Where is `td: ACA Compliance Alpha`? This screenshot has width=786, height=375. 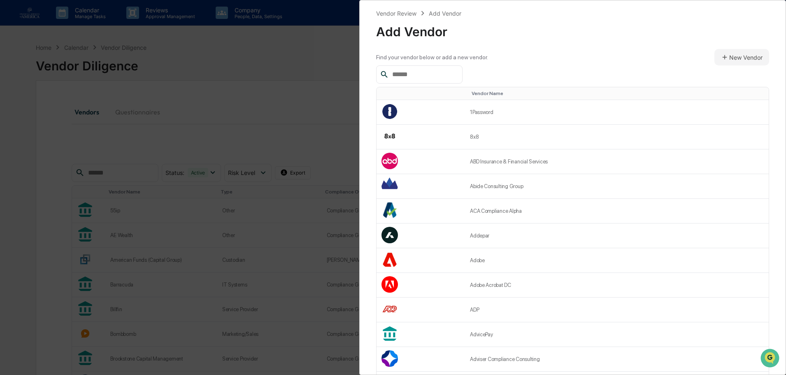
td: ACA Compliance Alpha is located at coordinates (617, 211).